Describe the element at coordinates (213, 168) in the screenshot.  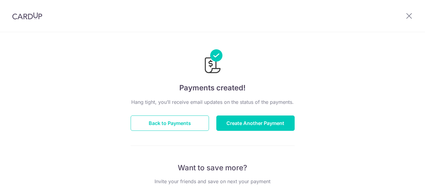
I see `p: Want to save more?` at that location.